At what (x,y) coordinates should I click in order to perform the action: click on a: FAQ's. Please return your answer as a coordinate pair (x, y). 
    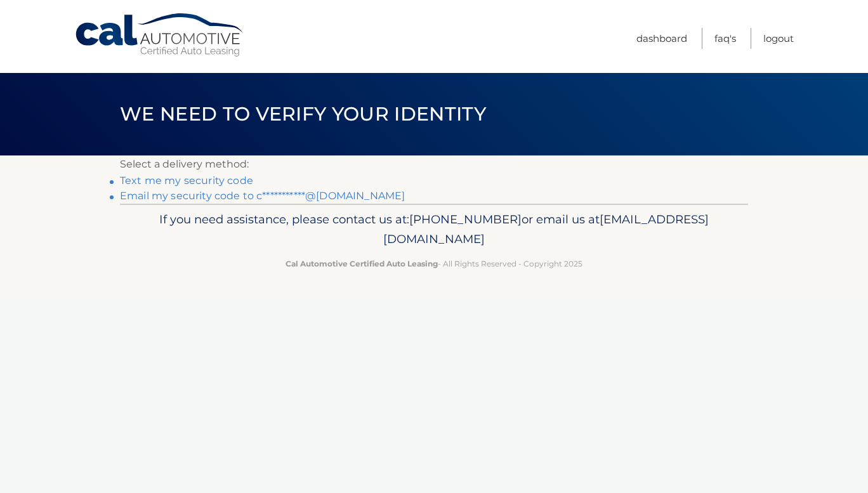
    Looking at the image, I should click on (725, 38).